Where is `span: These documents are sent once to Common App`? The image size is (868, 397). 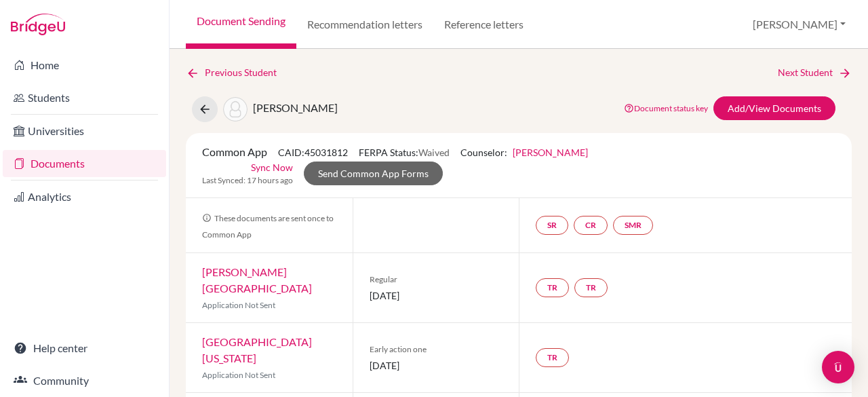 span: These documents are sent once to Common App is located at coordinates (268, 226).